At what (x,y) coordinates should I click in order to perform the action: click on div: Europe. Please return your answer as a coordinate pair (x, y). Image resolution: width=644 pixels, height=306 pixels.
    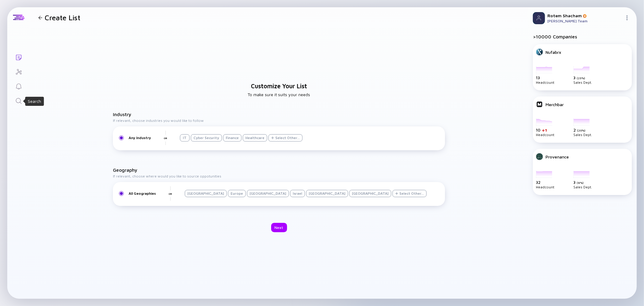
    Looking at the image, I should click on (237, 193).